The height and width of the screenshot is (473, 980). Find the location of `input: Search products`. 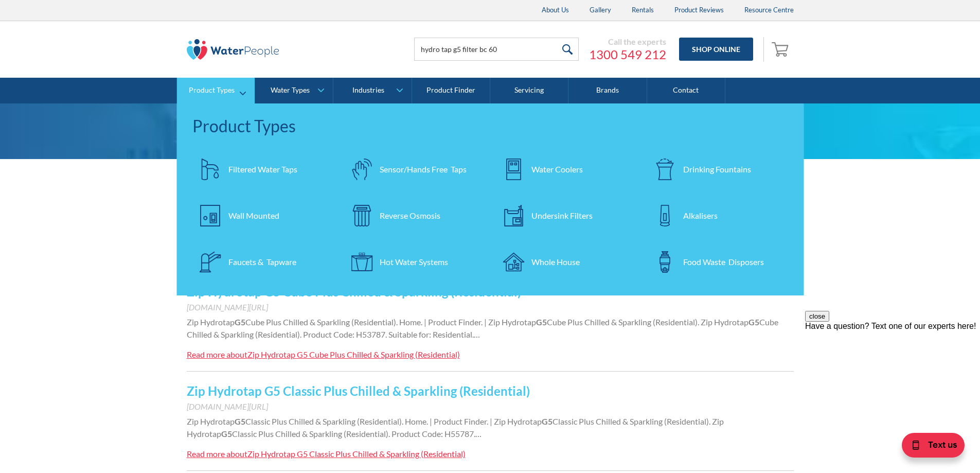

input: Search products is located at coordinates (496, 48).